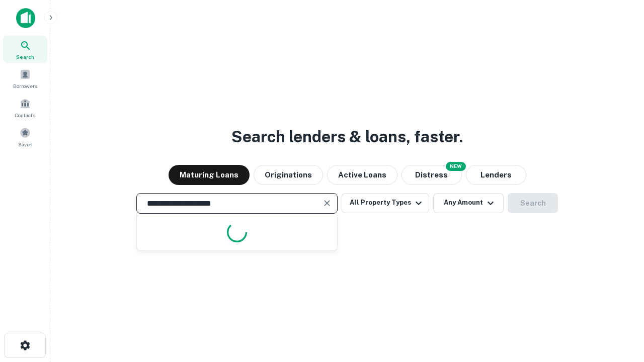  Describe the element at coordinates (25, 115) in the screenshot. I see `span: Contacts` at that location.